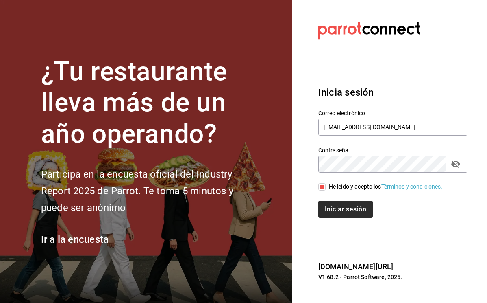 This screenshot has width=487, height=303. What do you see at coordinates (412, 186) in the screenshot?
I see `a: Términos y condiciones.` at bounding box center [412, 186].